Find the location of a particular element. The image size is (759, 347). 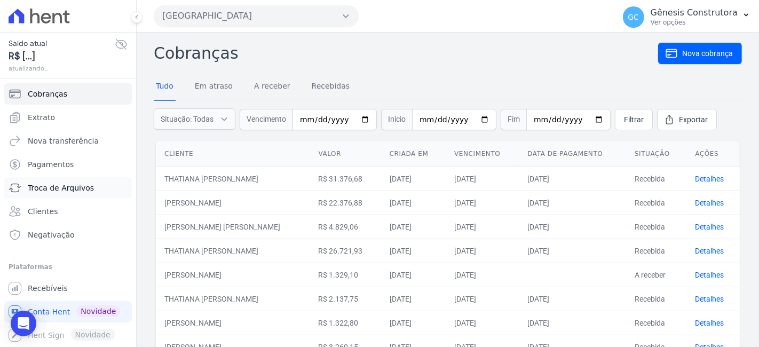

span: Pagamentos is located at coordinates (51, 164).